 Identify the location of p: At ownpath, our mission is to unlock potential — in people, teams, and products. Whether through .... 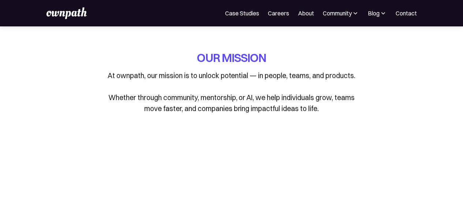
(232, 92).